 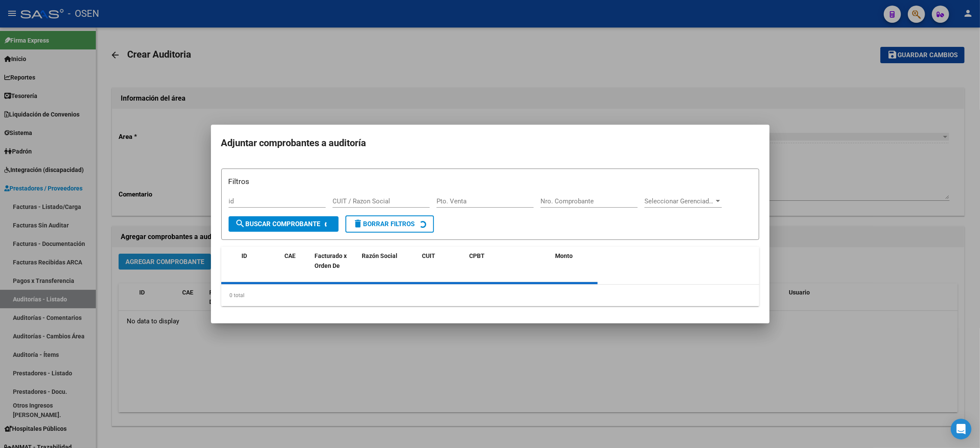 I want to click on datatable-header-cell: Monto, so click(x=582, y=261).